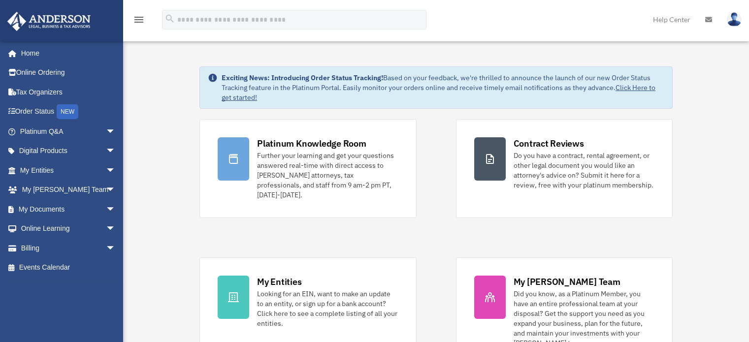  I want to click on div: Based on your feedback, we're thrilled to announce the launch of our new Order Status Tracking fe..., so click(443, 88).